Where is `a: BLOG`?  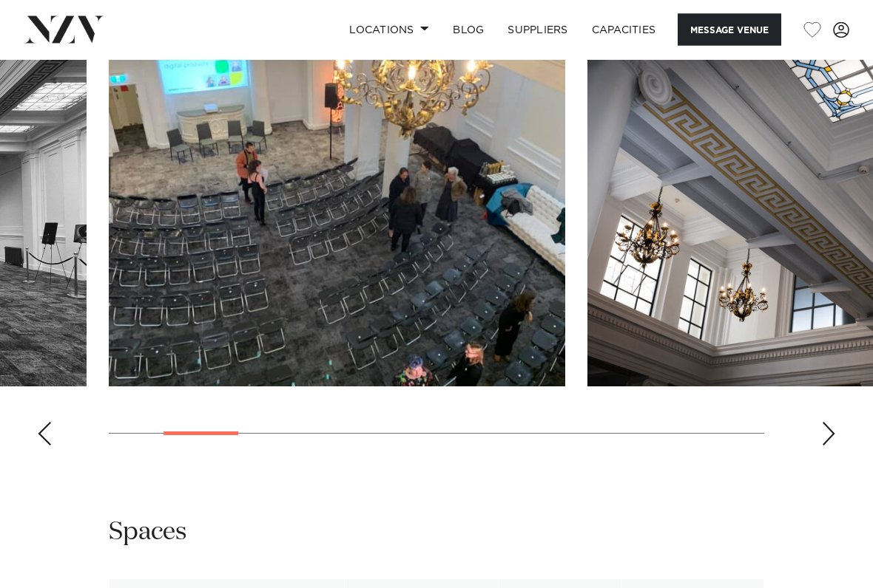 a: BLOG is located at coordinates (468, 30).